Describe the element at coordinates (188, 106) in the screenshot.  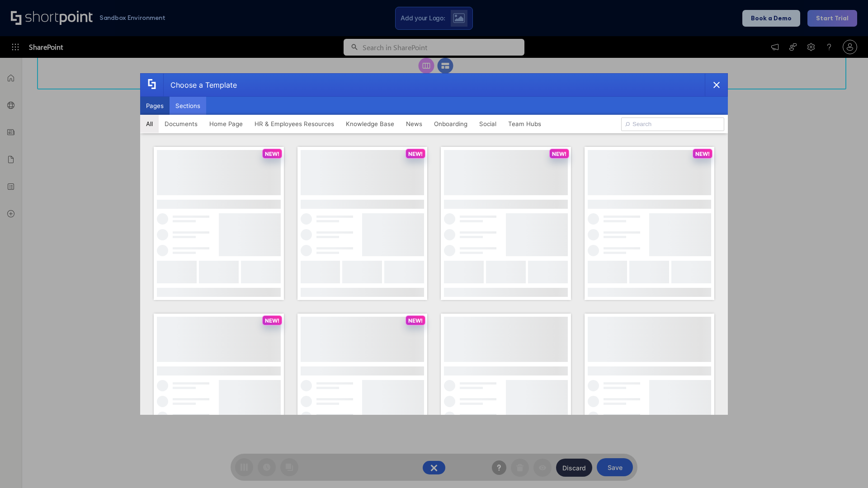
I see `button: Sections` at that location.